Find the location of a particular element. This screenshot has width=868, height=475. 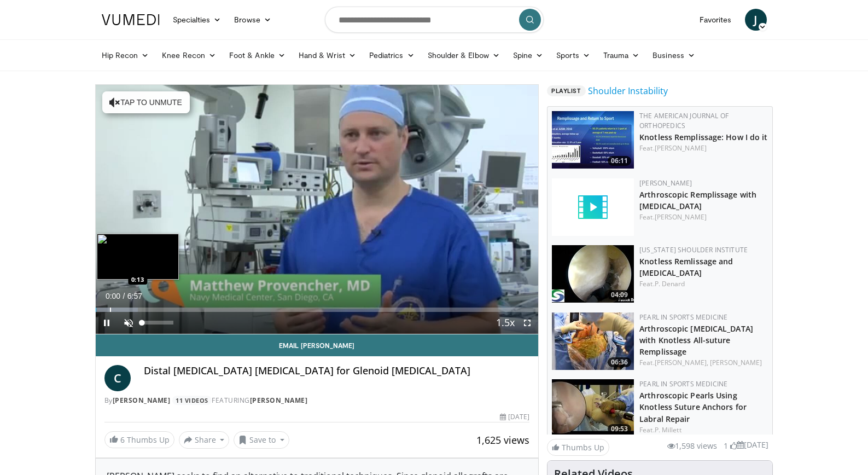

a: P. Denard is located at coordinates (670, 284).